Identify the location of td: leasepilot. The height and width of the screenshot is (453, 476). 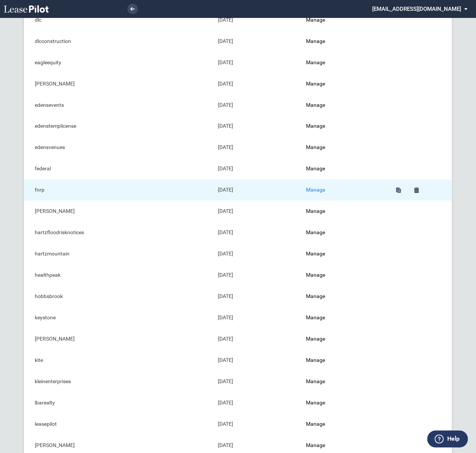
(118, 425).